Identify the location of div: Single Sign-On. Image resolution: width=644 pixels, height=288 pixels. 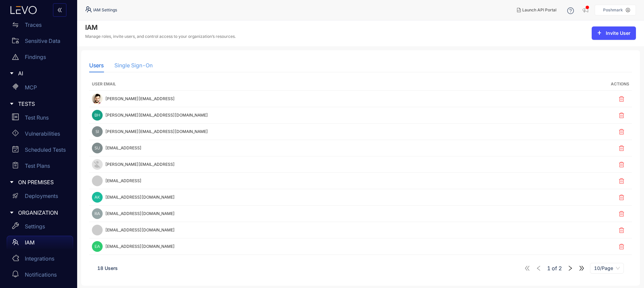
(133, 65).